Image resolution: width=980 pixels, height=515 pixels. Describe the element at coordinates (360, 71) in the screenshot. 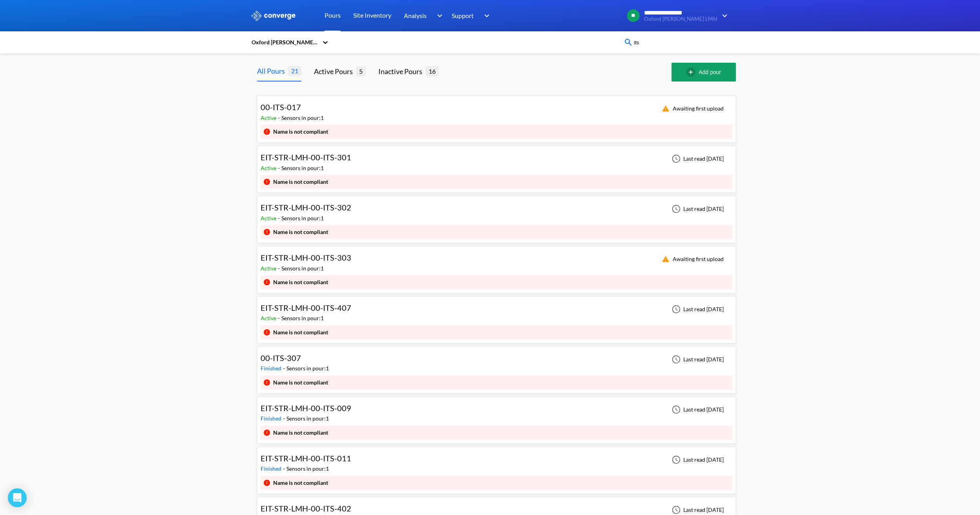

I see `span: 5` at that location.